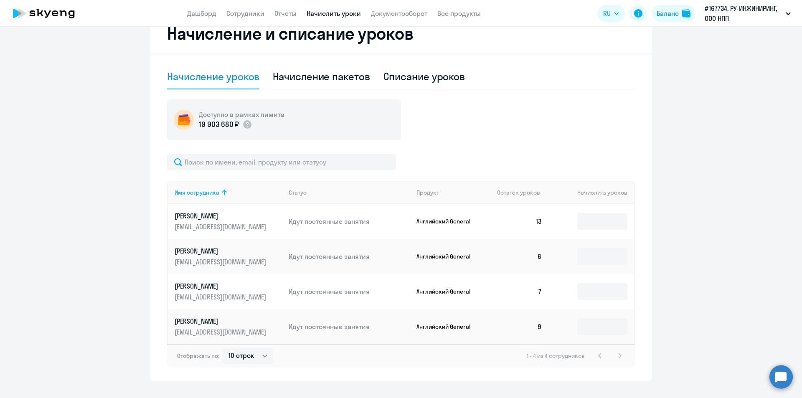 This screenshot has width=802, height=398. What do you see at coordinates (198, 356) in the screenshot?
I see `span: Отображать по:` at bounding box center [198, 356].